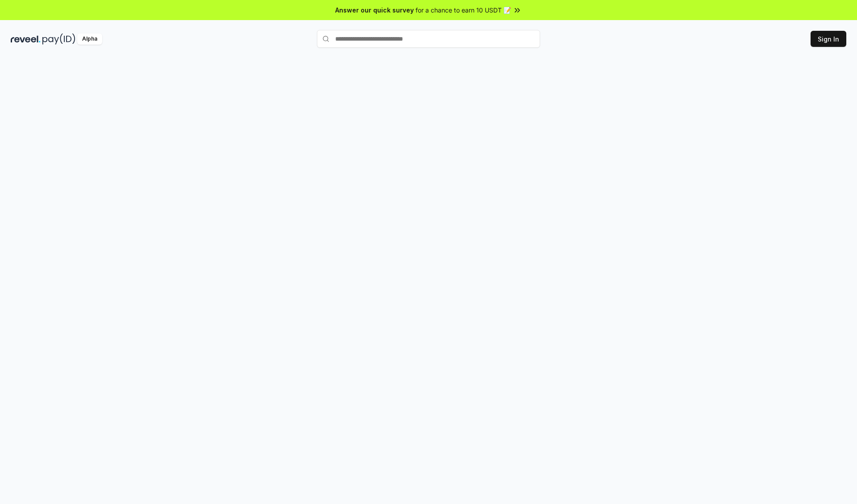 The height and width of the screenshot is (504, 857). I want to click on button: Sign In, so click(829, 38).